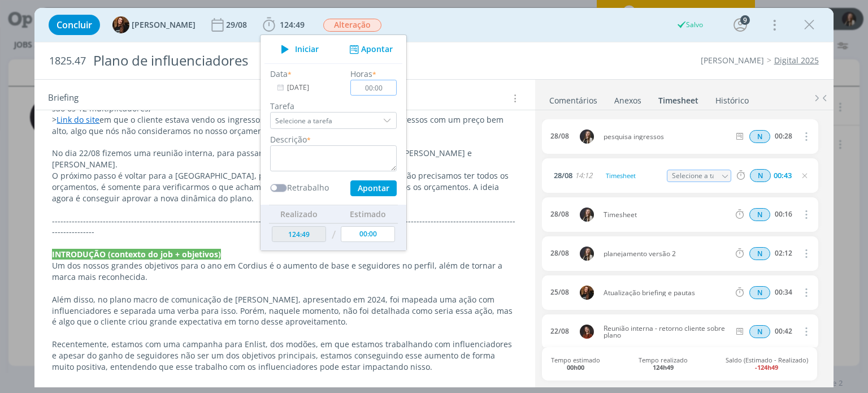 This screenshot has width=868, height=393. What do you see at coordinates (307, 49) in the screenshot?
I see `span: Iniciar` at bounding box center [307, 49].